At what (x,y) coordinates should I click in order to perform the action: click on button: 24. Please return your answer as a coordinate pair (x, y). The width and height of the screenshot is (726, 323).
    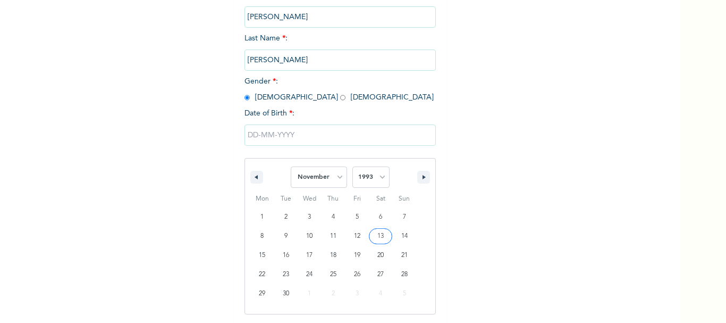
    Looking at the image, I should click on (309, 274).